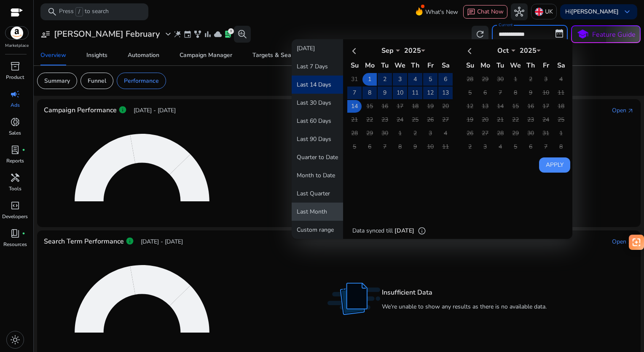  Describe the element at coordinates (317, 175) in the screenshot. I see `button: Month to Date` at that location.